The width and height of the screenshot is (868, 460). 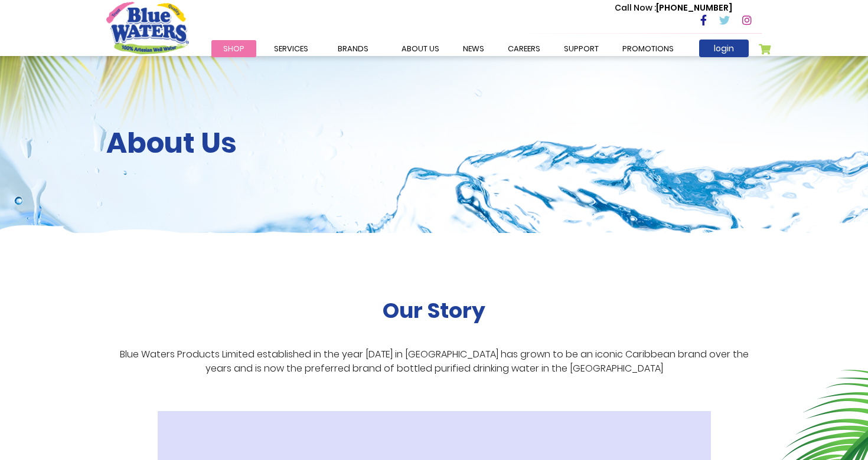 I want to click on span: Call Now :, so click(x=635, y=7).